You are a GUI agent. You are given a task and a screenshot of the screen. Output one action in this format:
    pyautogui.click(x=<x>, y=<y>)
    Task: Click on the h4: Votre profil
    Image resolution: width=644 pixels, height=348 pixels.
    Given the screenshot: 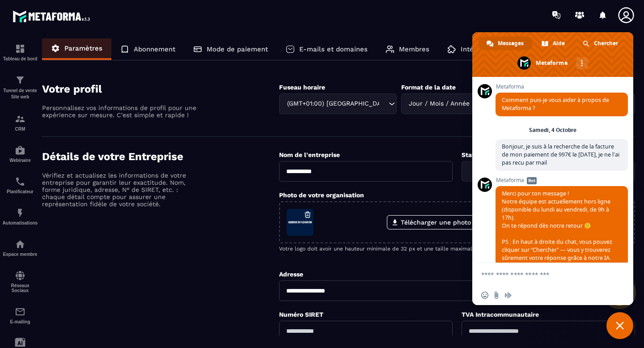 What is the action you would take?
    pyautogui.click(x=160, y=89)
    